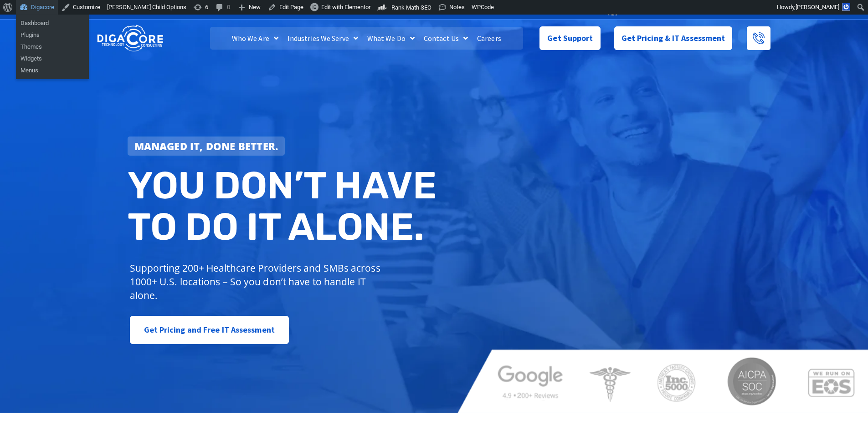 The width and height of the screenshot is (868, 430). Describe the element at coordinates (284, 206) in the screenshot. I see `h2: You don’t have to do IT alone.` at that location.